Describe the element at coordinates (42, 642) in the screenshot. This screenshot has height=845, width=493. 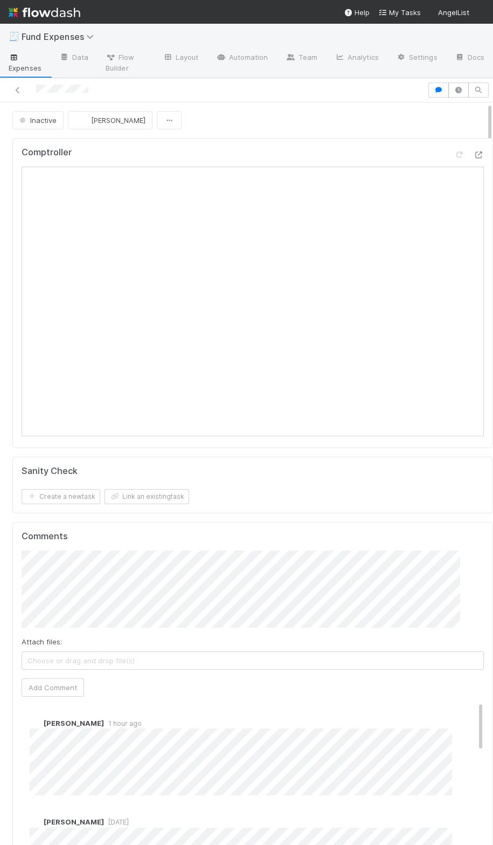
I see `label: Attach files:` at that location.